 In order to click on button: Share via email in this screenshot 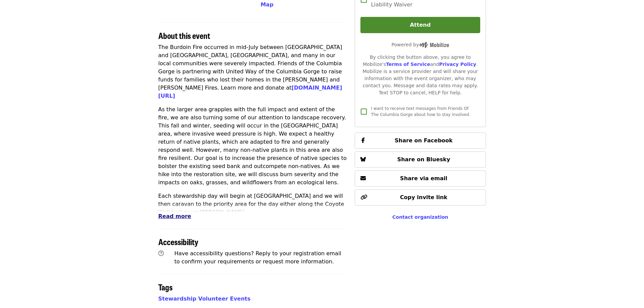, I will do `click(420, 178)`.